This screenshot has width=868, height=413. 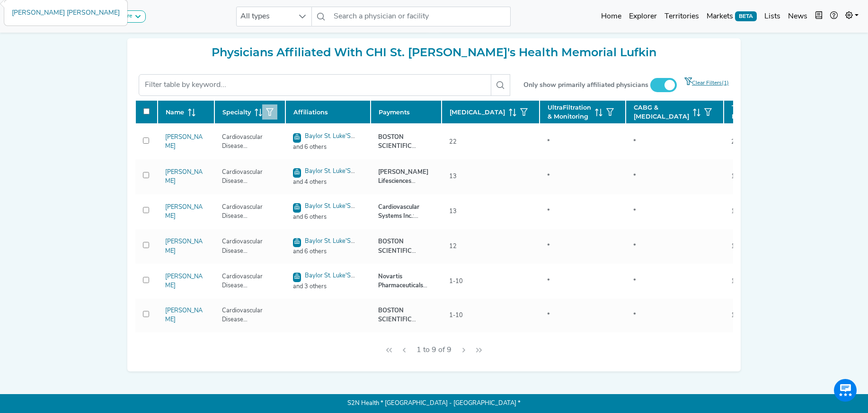 I want to click on span: Affiliations, so click(x=311, y=112).